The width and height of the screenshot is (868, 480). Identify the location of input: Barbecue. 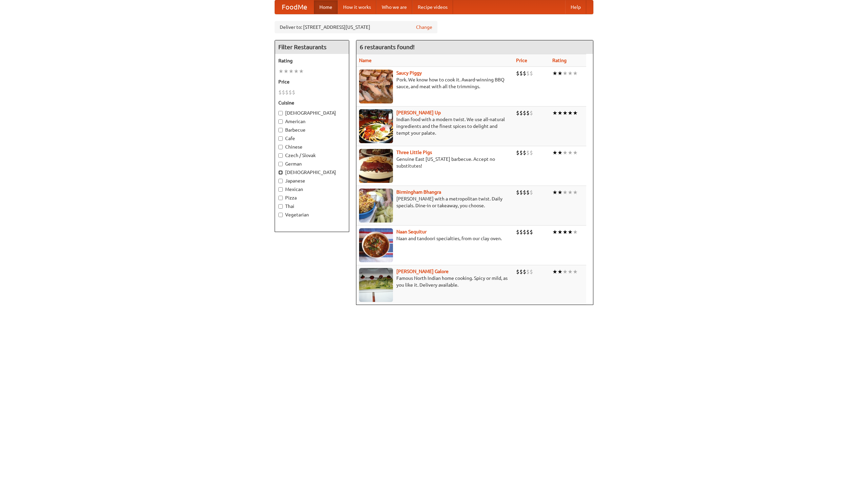
(280, 130).